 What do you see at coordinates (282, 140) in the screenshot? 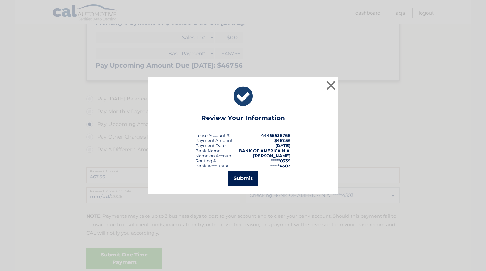
I see `span: $467.56` at bounding box center [282, 140].